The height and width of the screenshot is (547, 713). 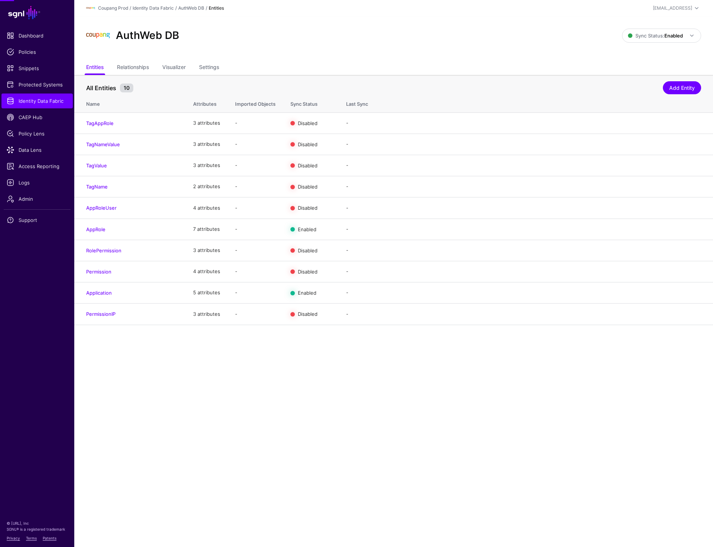 What do you see at coordinates (37, 199) in the screenshot?
I see `a: Admin` at bounding box center [37, 199].